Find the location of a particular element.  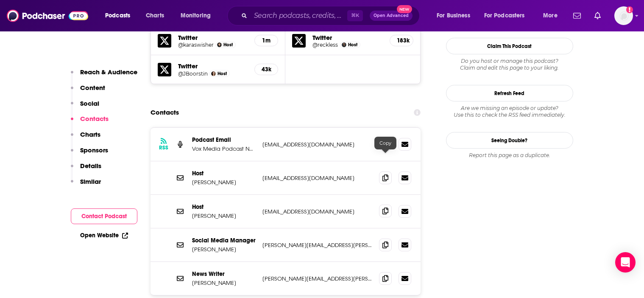

button: Contact Podcast is located at coordinates (104, 216).